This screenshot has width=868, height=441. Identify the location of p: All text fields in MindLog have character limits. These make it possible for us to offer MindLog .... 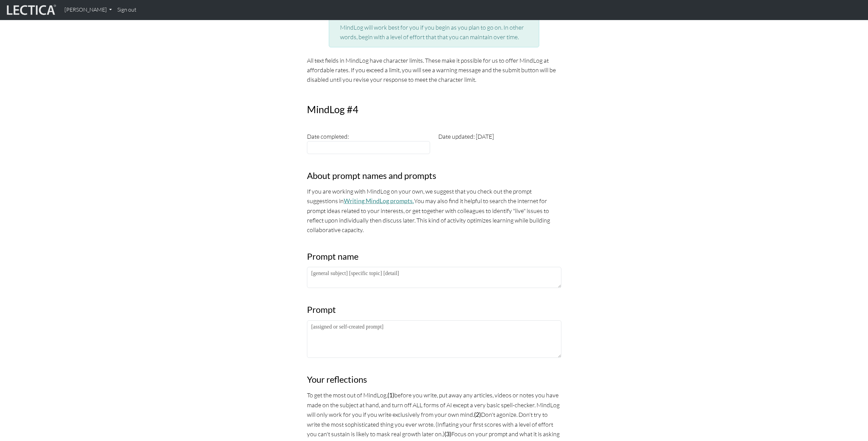
(434, 70).